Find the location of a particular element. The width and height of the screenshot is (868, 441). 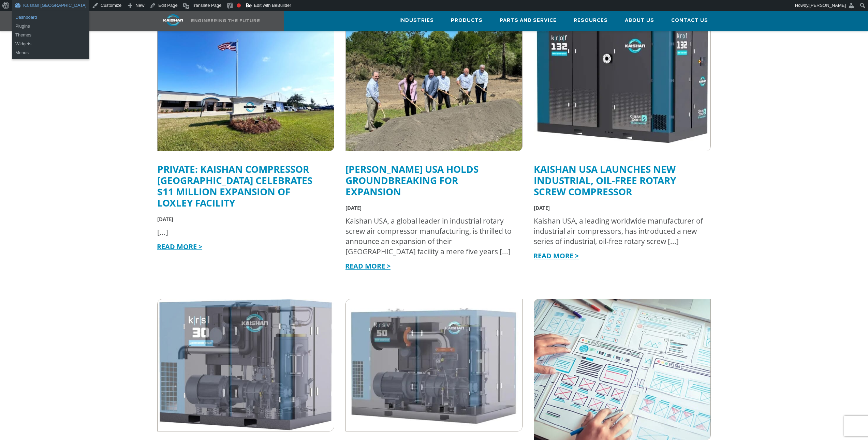

div: Focus keyphrase not set is located at coordinates (239, 6).